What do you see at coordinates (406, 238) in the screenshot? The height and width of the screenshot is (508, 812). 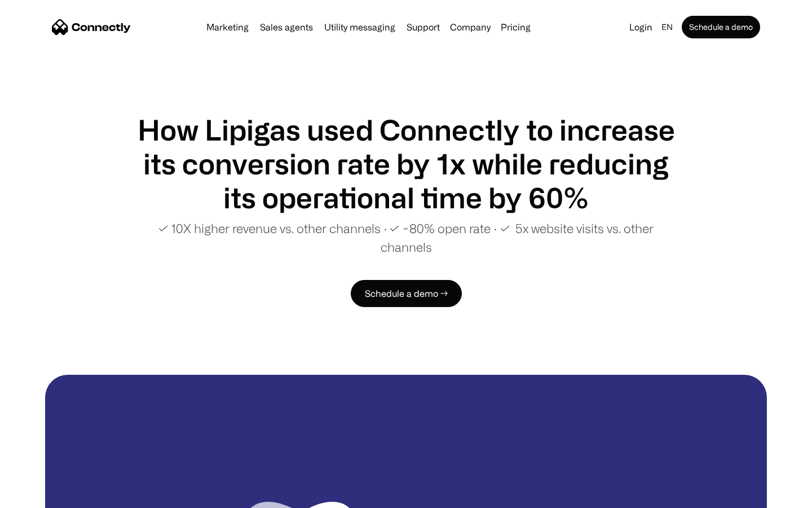 I see `p: ✓ 10X higher revenue vs. other channels ∙ ✓ ~80% open rate ∙ ✓ 5x website visits vs. other channels` at bounding box center [406, 238].